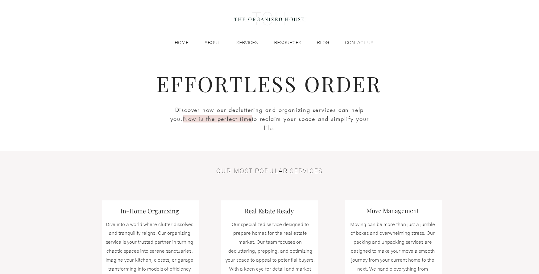 The height and width of the screenshot is (274, 539). I want to click on h3: Real Estate Ready, so click(270, 211).